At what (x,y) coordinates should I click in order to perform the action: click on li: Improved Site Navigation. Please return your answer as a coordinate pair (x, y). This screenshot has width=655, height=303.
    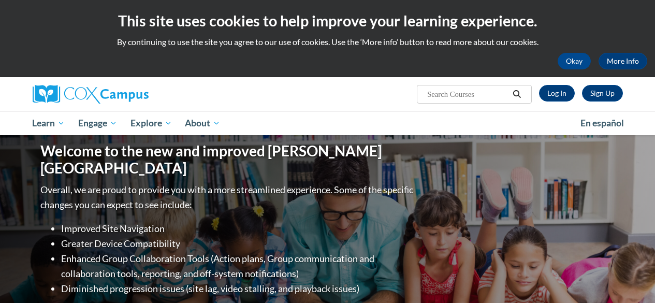
    Looking at the image, I should click on (238, 228).